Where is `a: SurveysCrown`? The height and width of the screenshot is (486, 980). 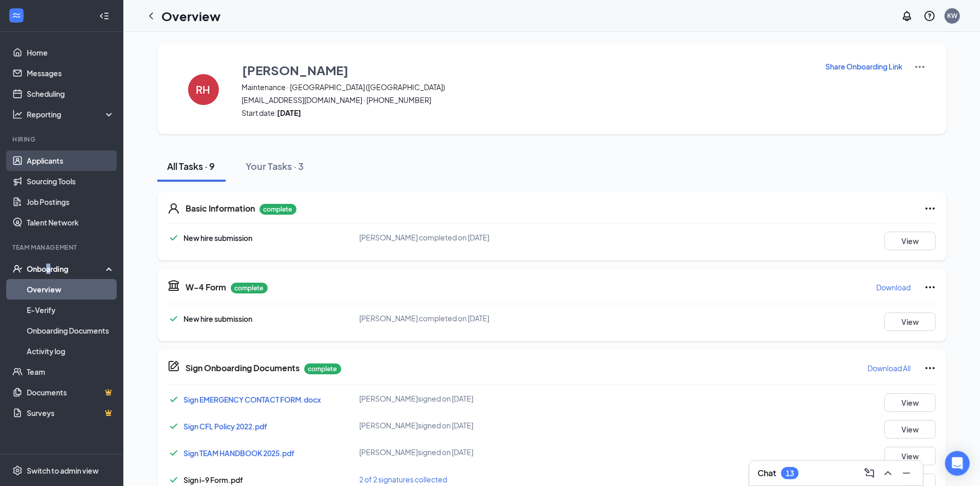 a: SurveysCrown is located at coordinates (70, 413).